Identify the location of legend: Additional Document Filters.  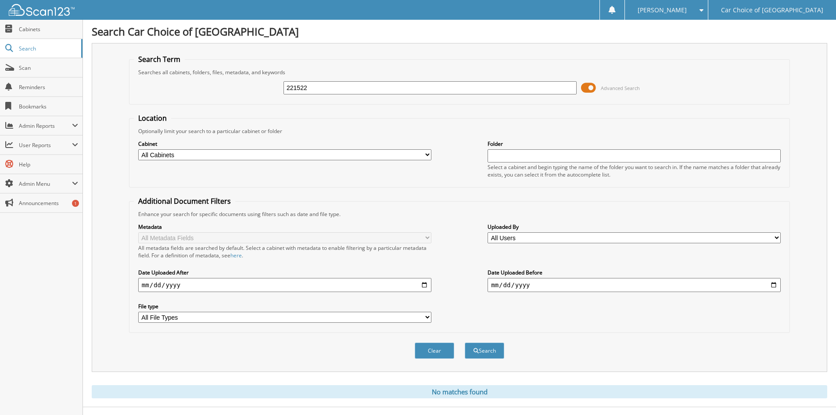
(184, 201).